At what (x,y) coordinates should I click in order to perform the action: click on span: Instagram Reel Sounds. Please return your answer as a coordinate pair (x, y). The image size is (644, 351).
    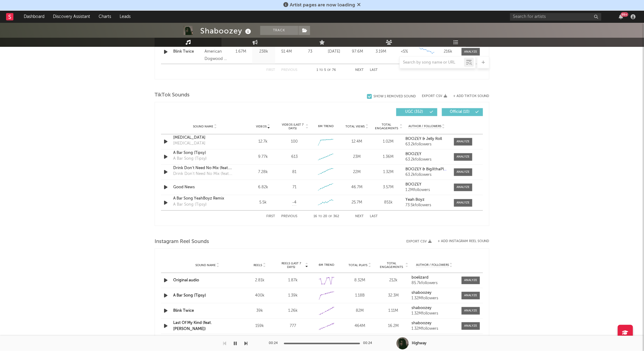
    Looking at the image, I should click on (182, 242).